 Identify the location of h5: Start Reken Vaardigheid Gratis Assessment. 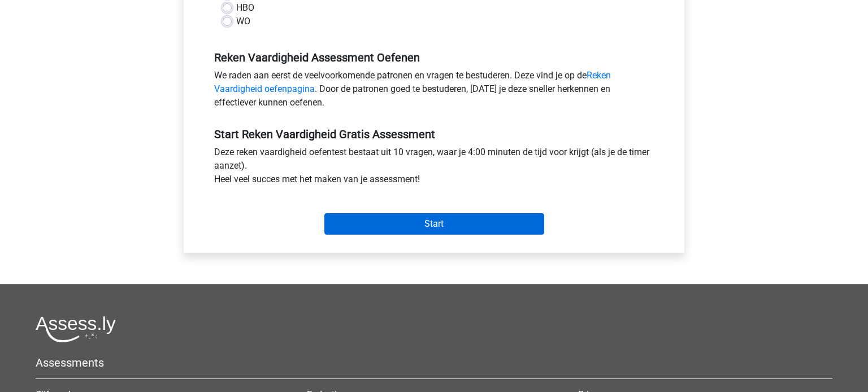
(434, 134).